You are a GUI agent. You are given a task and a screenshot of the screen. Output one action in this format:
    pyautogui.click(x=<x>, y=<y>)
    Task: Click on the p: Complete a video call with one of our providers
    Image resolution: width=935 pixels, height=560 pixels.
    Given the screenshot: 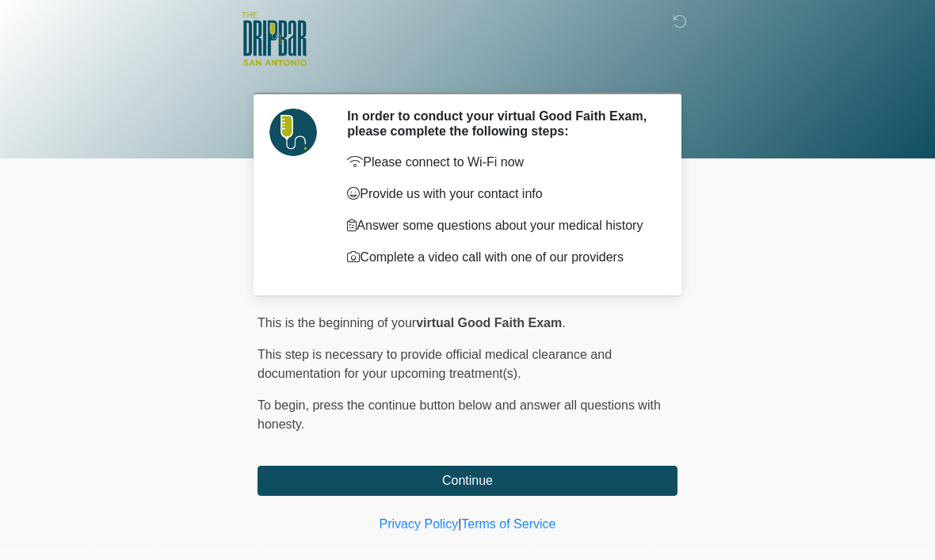 What is the action you would take?
    pyautogui.click(x=500, y=258)
    